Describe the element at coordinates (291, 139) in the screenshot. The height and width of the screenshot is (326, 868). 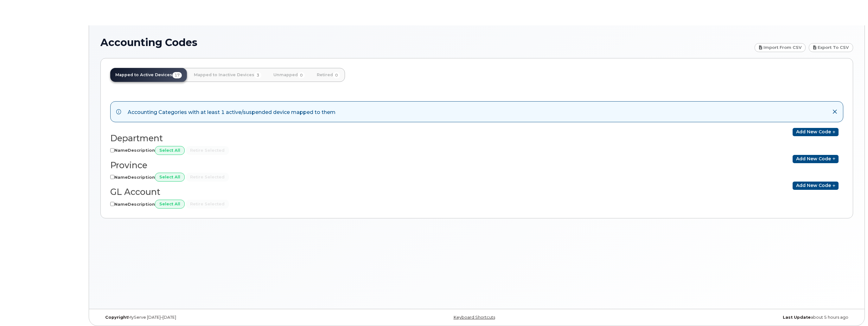
I see `h2: Department` at that location.